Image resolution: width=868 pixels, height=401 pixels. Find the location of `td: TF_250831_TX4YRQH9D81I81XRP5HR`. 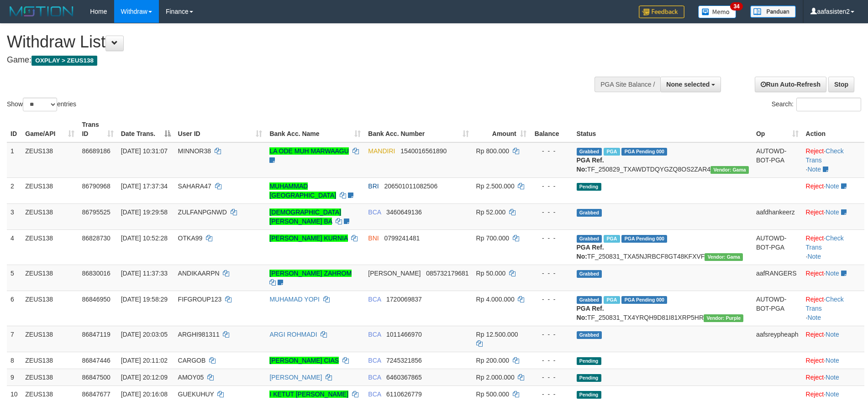

td: TF_250831_TX4YRQH9D81I81XRP5HR is located at coordinates (663, 309).